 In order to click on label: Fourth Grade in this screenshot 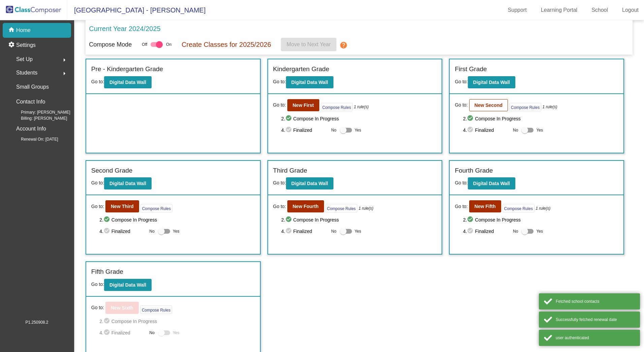, I will do `click(474, 170)`.